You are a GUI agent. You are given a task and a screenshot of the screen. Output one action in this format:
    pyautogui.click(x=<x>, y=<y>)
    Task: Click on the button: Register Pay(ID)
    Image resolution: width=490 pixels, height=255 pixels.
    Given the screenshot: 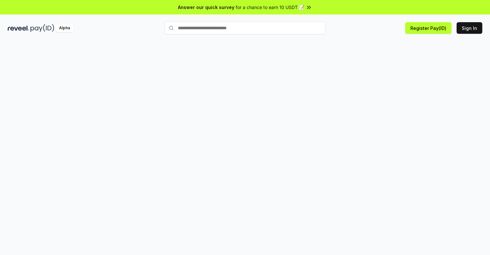 What is the action you would take?
    pyautogui.click(x=428, y=28)
    